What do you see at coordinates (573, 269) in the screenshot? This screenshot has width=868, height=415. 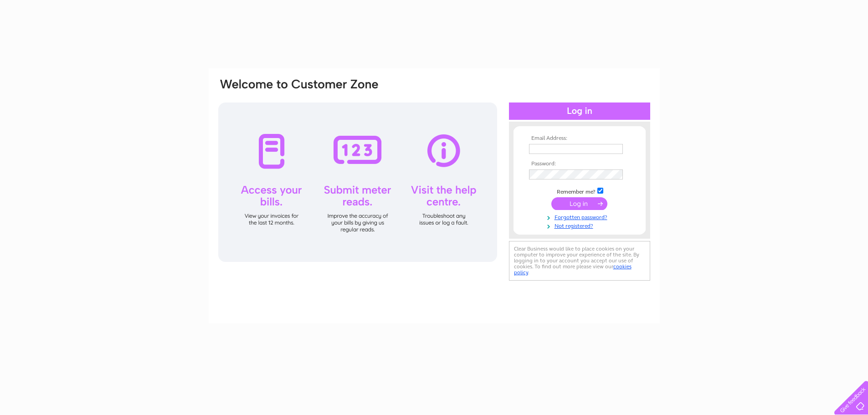 I see `a: cookies policy` at bounding box center [573, 269].